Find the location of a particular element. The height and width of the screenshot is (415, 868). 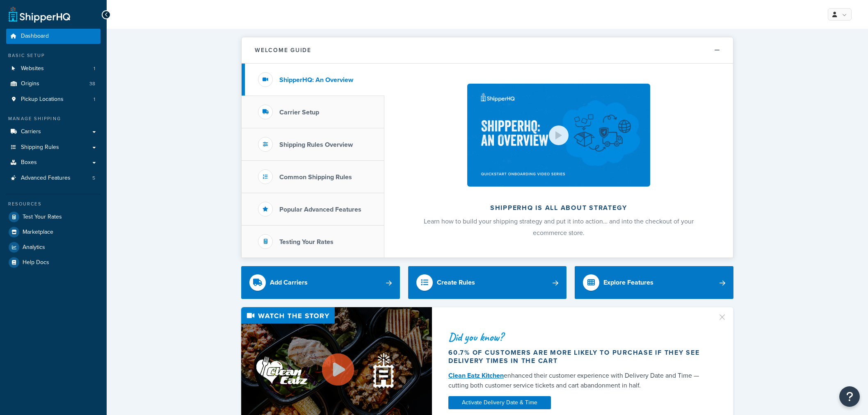

span: Carriers is located at coordinates (31, 131).